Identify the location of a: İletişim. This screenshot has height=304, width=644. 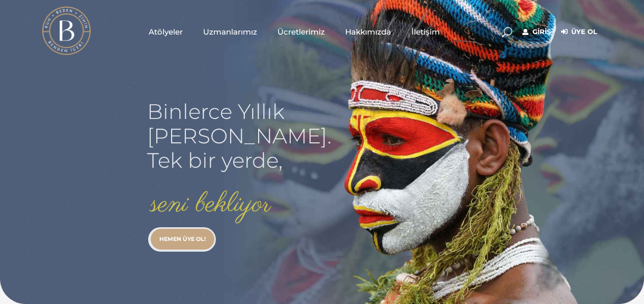
(425, 32).